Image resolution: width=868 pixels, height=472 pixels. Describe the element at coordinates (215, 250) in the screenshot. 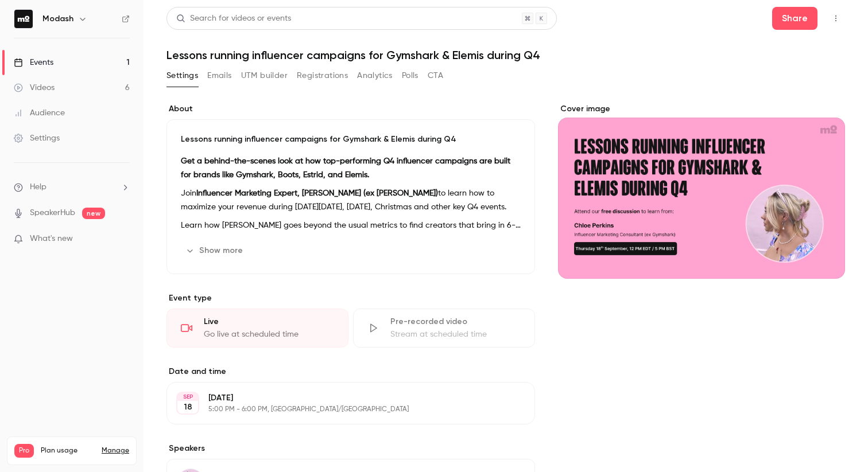

I see `button: Show more` at that location.